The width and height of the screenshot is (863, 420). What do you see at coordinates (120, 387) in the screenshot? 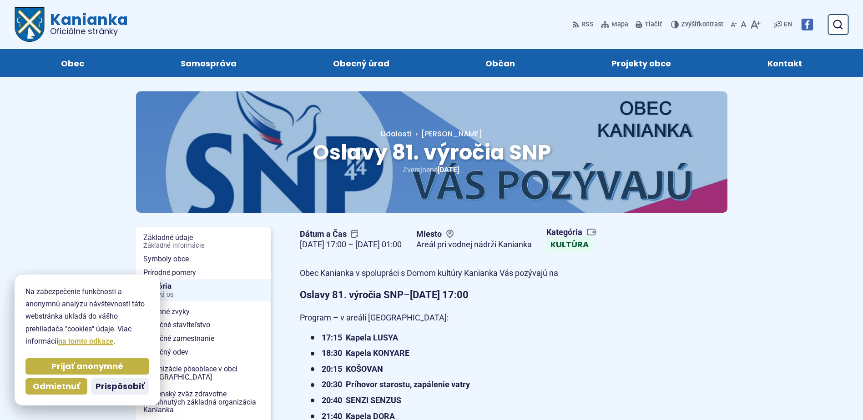
I see `span: Prispôsobiť` at bounding box center [120, 387].